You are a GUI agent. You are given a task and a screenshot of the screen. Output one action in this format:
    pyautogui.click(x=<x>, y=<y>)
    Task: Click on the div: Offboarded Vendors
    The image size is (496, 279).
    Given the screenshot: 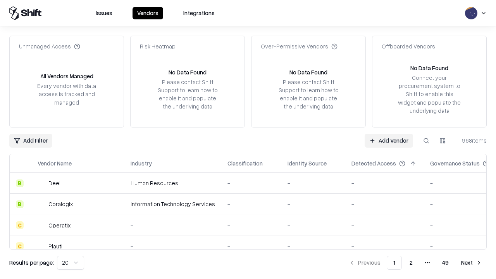 What is the action you would take?
    pyautogui.click(x=408, y=46)
    